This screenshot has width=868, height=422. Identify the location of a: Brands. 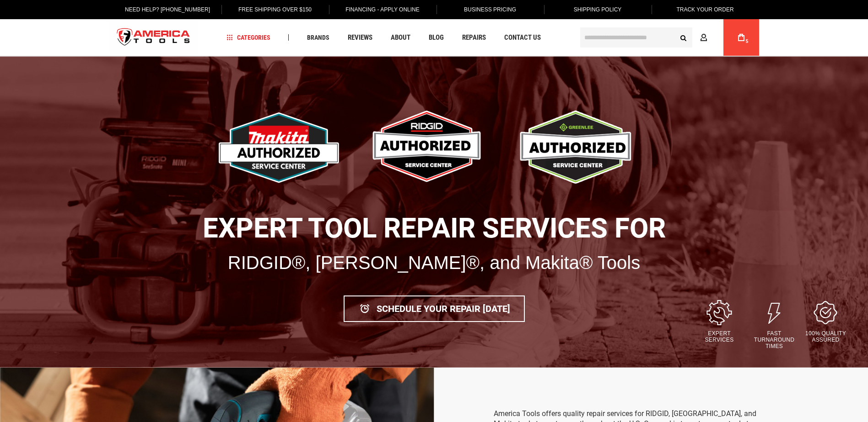
(318, 37).